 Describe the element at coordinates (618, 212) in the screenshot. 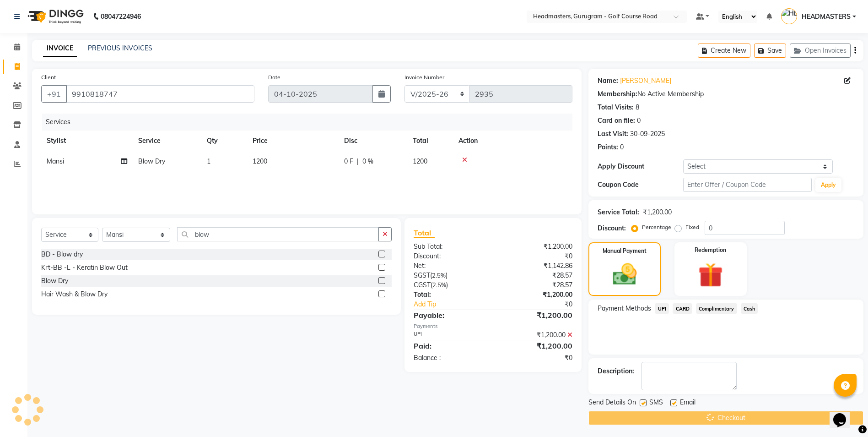

I see `div: Service Total:` at that location.